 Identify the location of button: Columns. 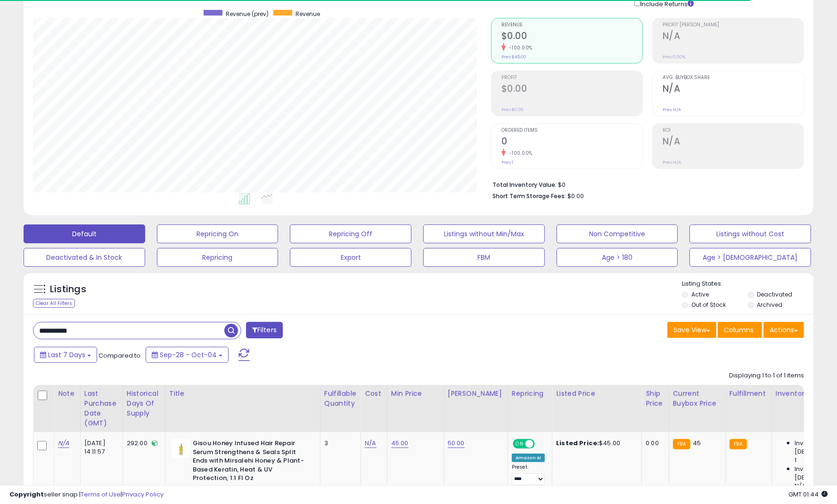
(740, 330).